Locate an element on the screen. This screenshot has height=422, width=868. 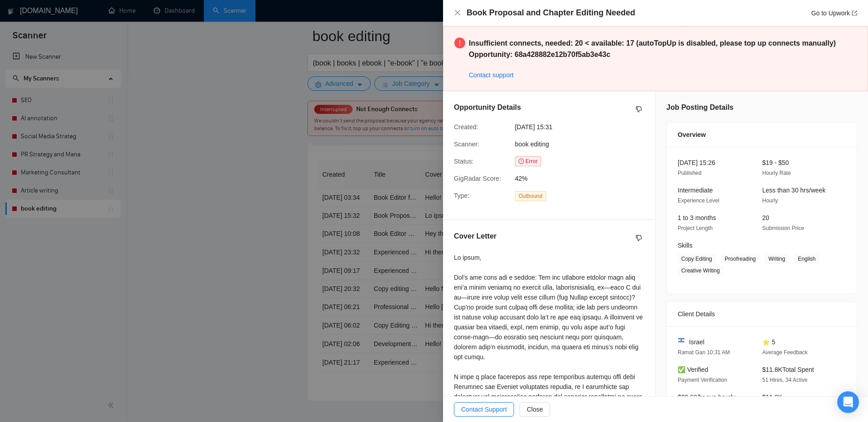
span: Average Feedback is located at coordinates (785, 352).